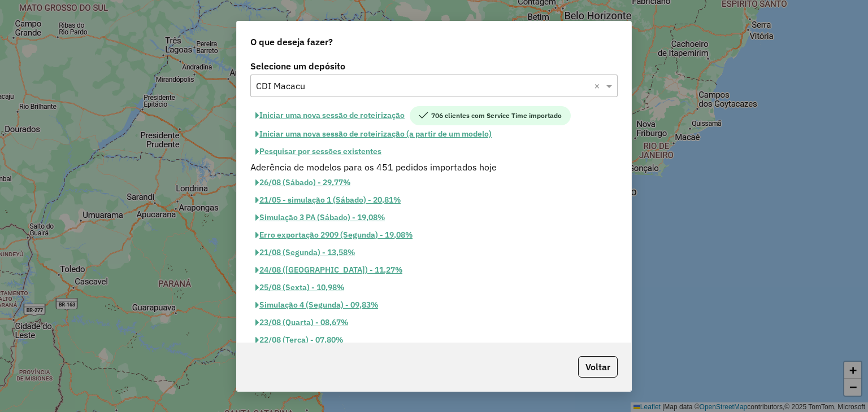 Image resolution: width=868 pixels, height=412 pixels. What do you see at coordinates (299, 287) in the screenshot?
I see `button: 25/08 (Sexta) - 10,98%` at bounding box center [299, 287].